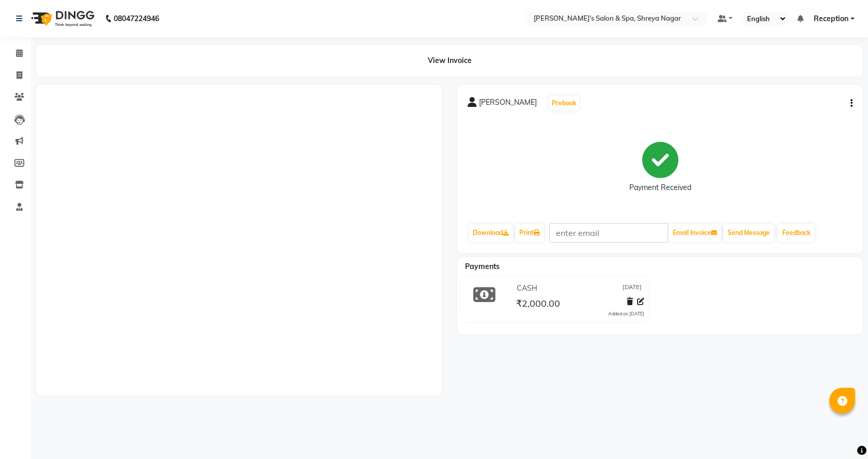  Describe the element at coordinates (527, 288) in the screenshot. I see `span: CASH` at that location.